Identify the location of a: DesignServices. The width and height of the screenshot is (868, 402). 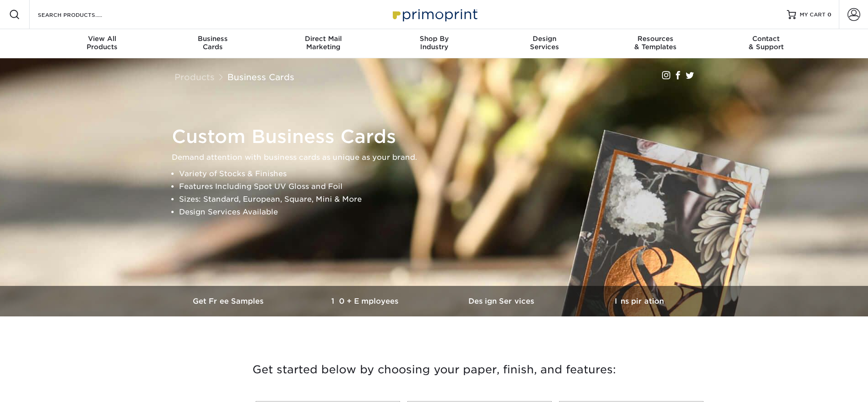
(544, 44).